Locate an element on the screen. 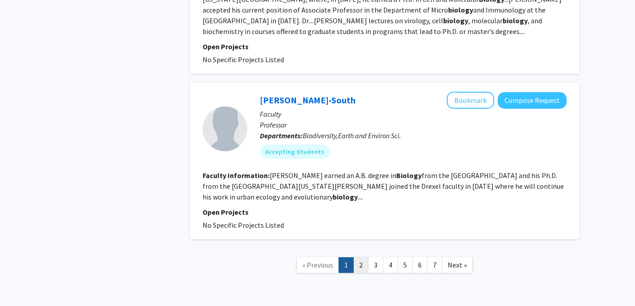  a: 5 is located at coordinates (405, 265).